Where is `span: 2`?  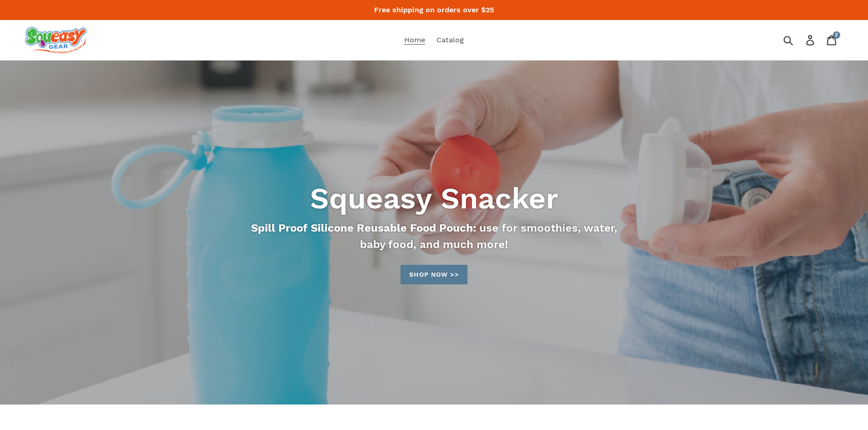 span: 2 is located at coordinates (837, 35).